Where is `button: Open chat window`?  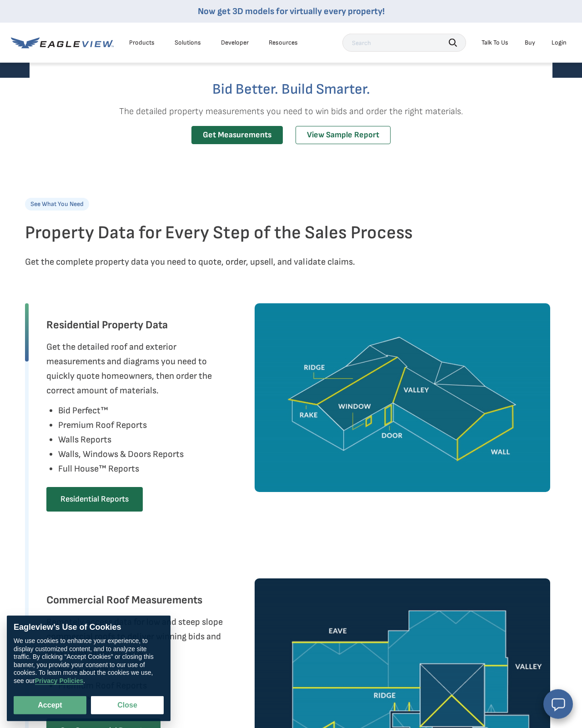
button: Open chat window is located at coordinates (558, 704).